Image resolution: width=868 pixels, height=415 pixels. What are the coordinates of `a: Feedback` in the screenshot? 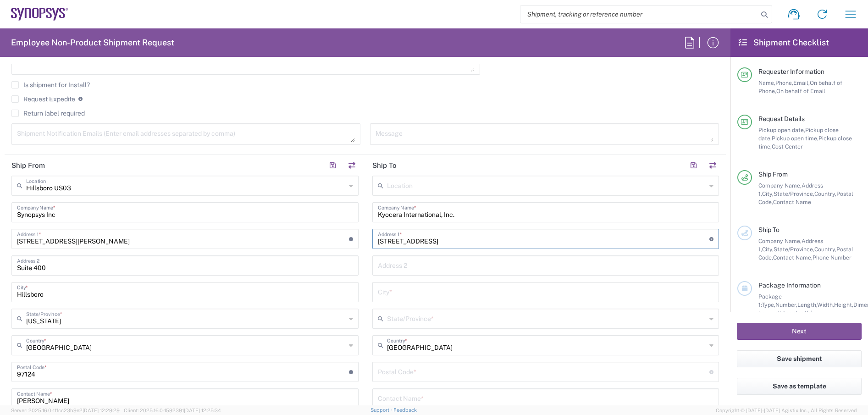 It's located at (405, 410).